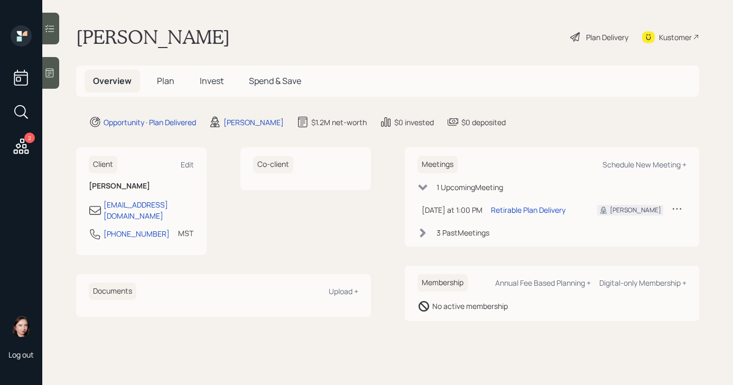 This screenshot has width=733, height=385. I want to click on span: Invest, so click(211, 81).